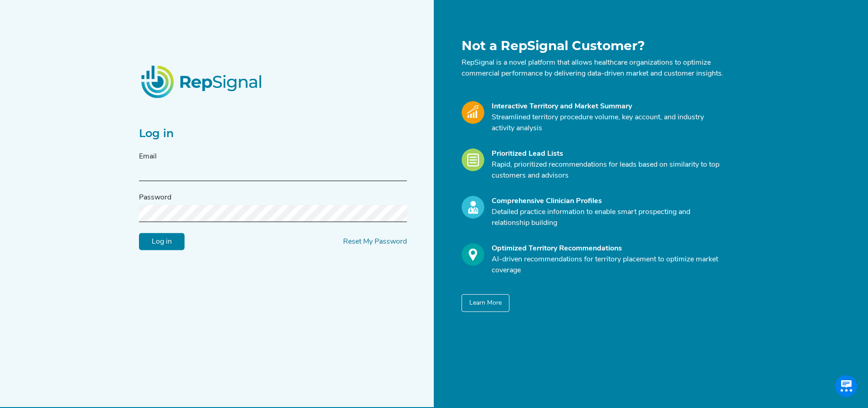 The height and width of the screenshot is (408, 868). What do you see at coordinates (473, 160) in the screenshot?
I see `img: Leads_Icon.28e8c528.svg` at bounding box center [473, 160].